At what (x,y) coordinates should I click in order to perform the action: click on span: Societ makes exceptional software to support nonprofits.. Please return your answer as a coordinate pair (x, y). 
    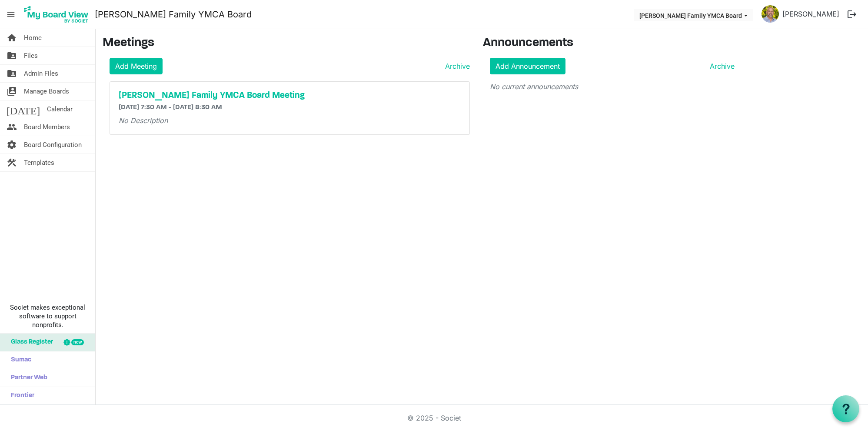
    Looking at the image, I should click on (47, 316).